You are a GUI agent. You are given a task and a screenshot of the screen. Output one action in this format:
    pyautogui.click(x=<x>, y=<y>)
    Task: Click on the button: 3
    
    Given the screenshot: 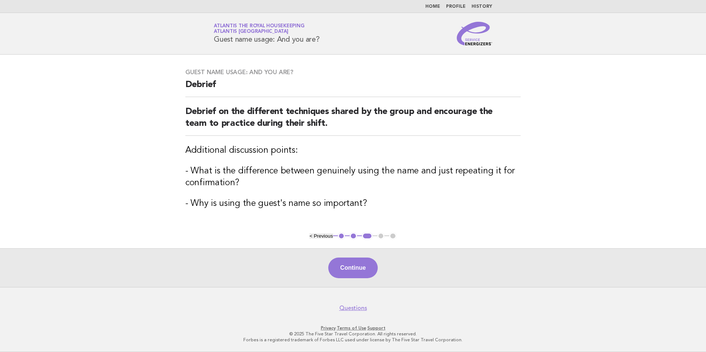 What is the action you would take?
    pyautogui.click(x=367, y=236)
    